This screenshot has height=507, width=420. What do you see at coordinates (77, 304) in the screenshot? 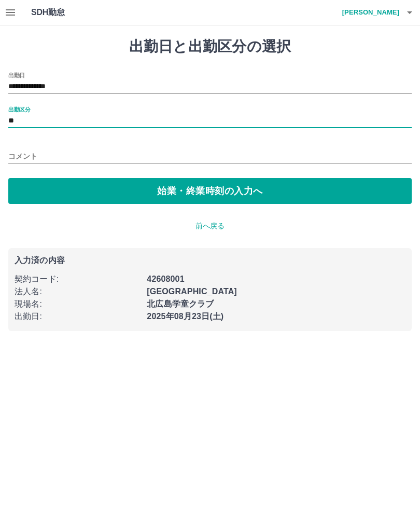
I see `p: 現場名 :` at bounding box center [77, 304].